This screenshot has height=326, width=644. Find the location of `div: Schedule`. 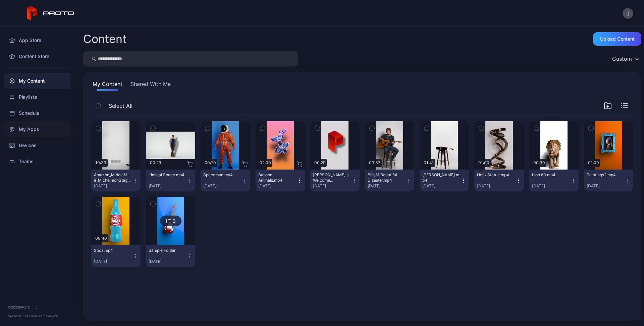

div: Schedule is located at coordinates (37, 113).